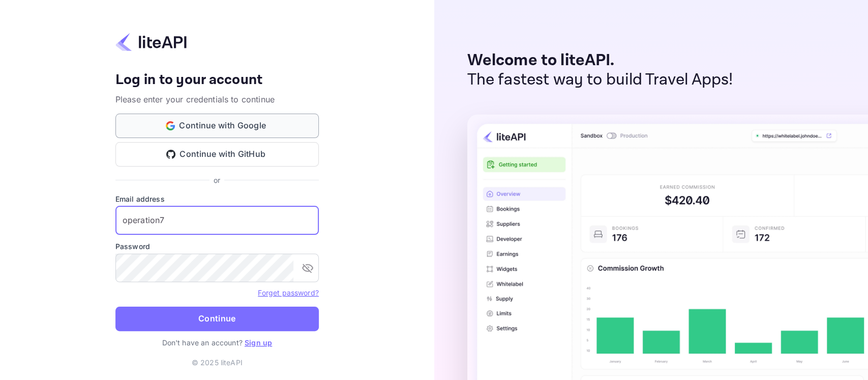  I want to click on p: The fastest way to build Travel Apps!, so click(600, 80).